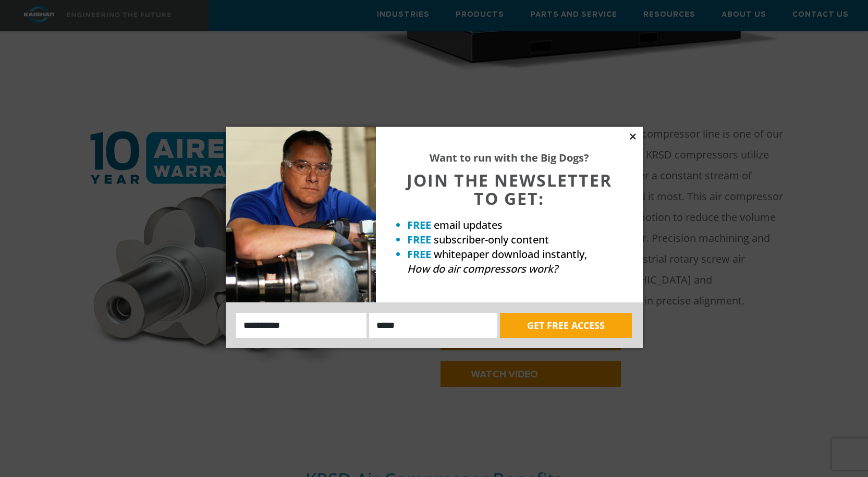 Image resolution: width=868 pixels, height=477 pixels. Describe the element at coordinates (509, 189) in the screenshot. I see `span: JOIN THE NEWSLETTER TO GET:` at that location.